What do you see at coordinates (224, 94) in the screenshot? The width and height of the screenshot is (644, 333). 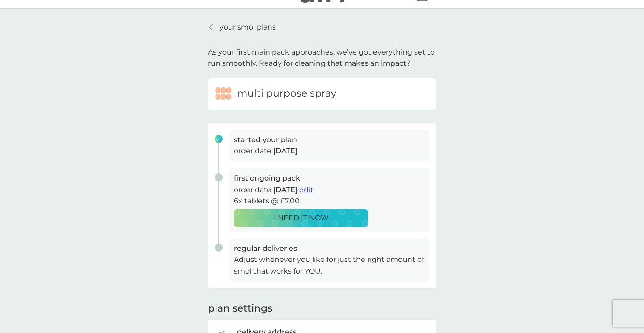 I see `img: multi purpose spray` at bounding box center [224, 94].